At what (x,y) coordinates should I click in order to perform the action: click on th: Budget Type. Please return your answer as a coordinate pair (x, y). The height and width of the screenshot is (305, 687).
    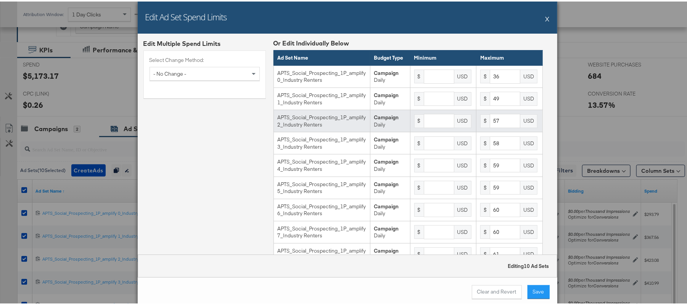
    Looking at the image, I should click on (390, 56).